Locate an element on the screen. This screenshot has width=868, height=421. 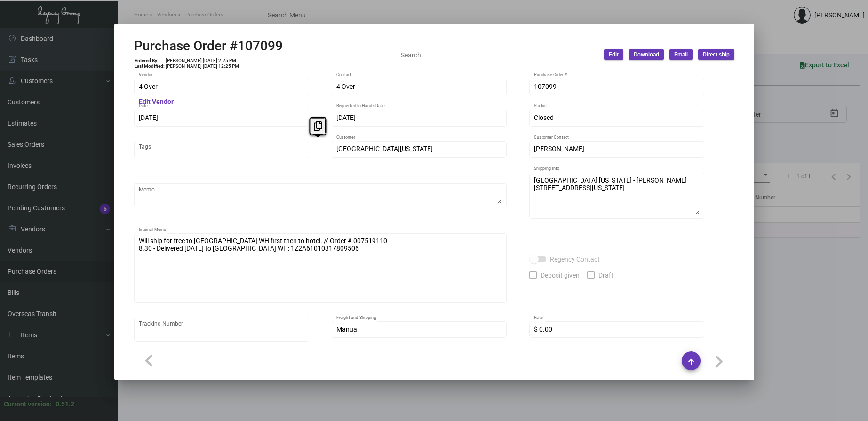
div: Current version: is located at coordinates (28, 404).